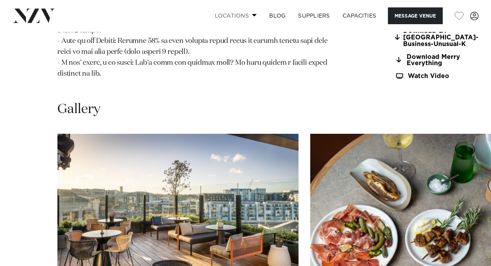 The image size is (491, 266). I want to click on a: SUPPLIERS, so click(313, 16).